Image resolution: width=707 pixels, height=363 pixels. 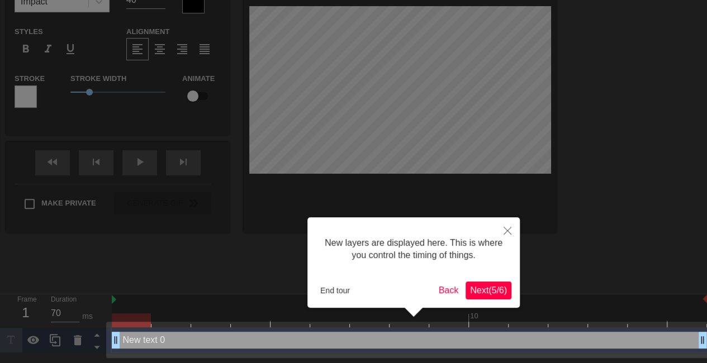 I want to click on button: Next, so click(x=488, y=291).